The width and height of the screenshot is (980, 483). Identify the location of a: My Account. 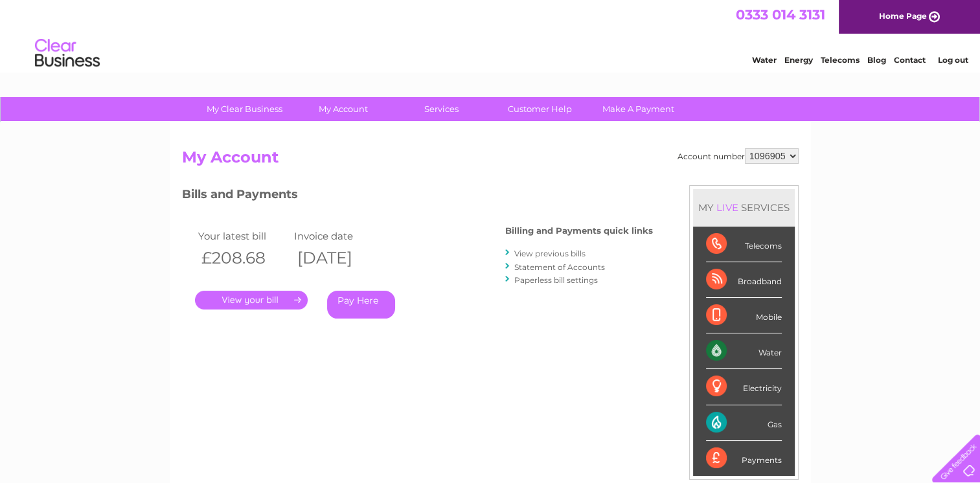
(343, 109).